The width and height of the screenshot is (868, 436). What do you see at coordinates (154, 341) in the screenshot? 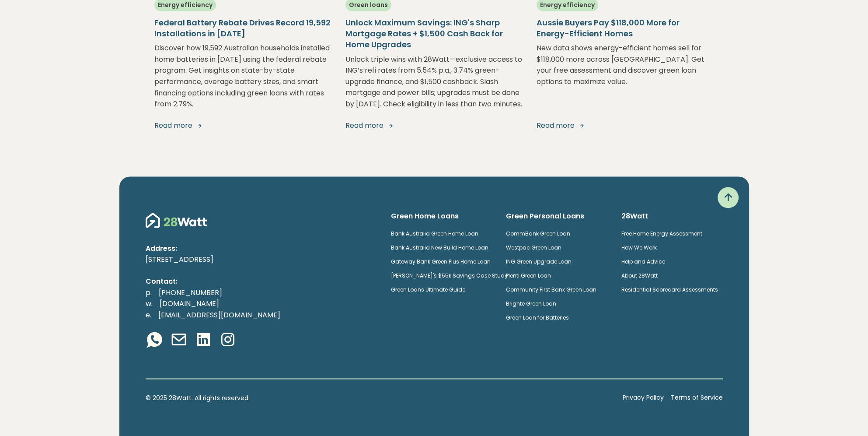
I see `a: Whatsapp` at bounding box center [154, 341].